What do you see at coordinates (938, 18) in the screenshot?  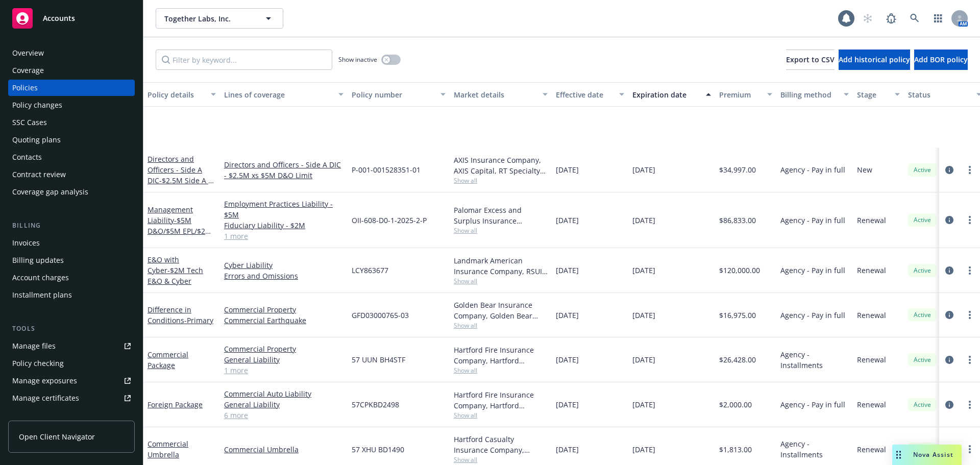 I see `a: Switch app` at bounding box center [938, 18].